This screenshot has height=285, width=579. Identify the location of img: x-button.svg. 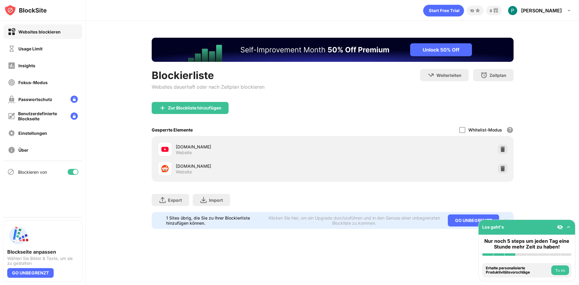
(507, 221).